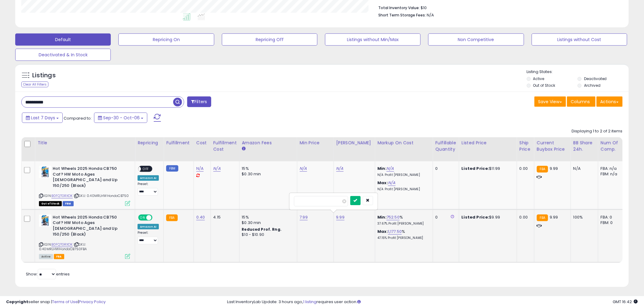 This screenshot has height=308, width=644. Describe the element at coordinates (121, 118) in the screenshot. I see `button: Sep-30 - Oct-06` at that location.